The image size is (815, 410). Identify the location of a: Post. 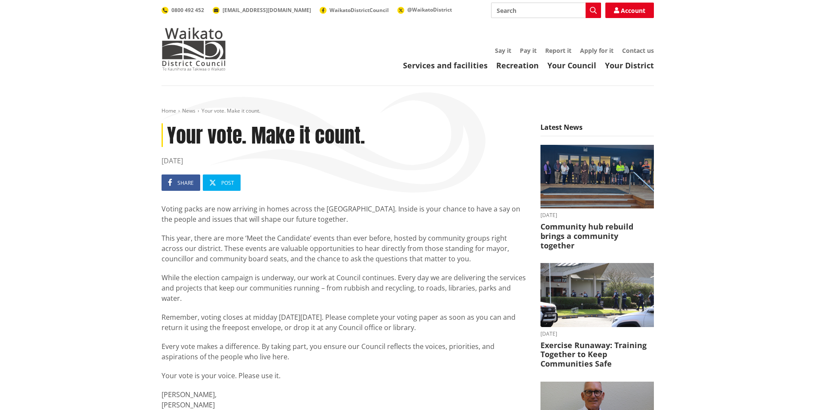
(222, 183).